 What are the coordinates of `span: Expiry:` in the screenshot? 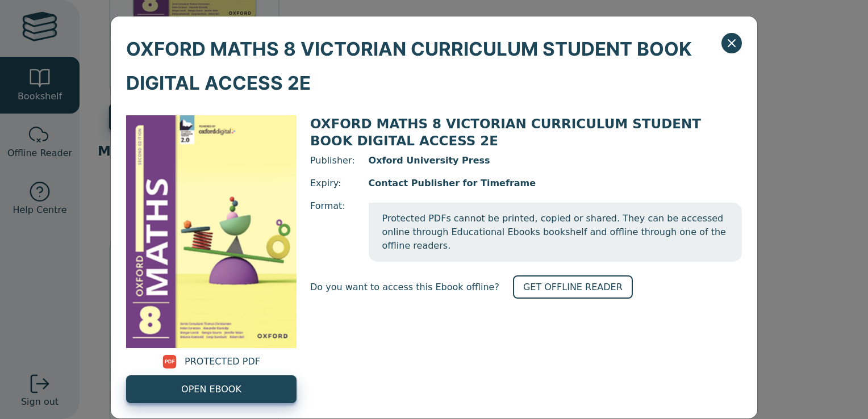 It's located at (332, 183).